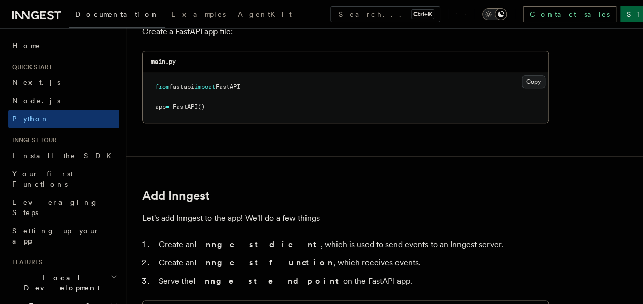 The image size is (643, 304). I want to click on a: Contact sales, so click(570, 14).